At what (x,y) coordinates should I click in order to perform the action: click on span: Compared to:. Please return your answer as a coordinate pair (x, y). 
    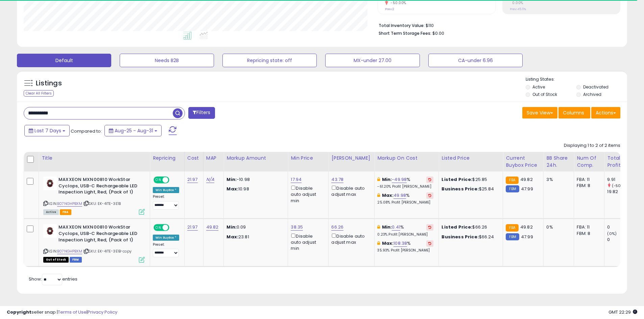
    Looking at the image, I should click on (86, 131).